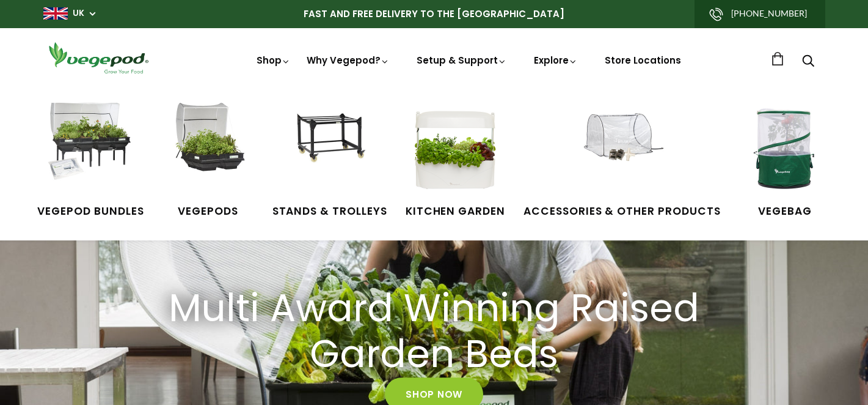 Image resolution: width=868 pixels, height=405 pixels. What do you see at coordinates (455, 212) in the screenshot?
I see `span: Kitchen Garden` at bounding box center [455, 212].